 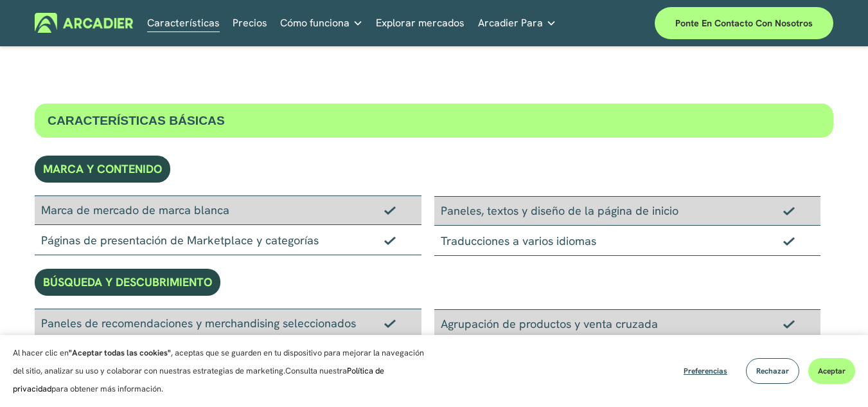 I want to click on a: Ponte en contacto con nosotros, so click(x=744, y=23).